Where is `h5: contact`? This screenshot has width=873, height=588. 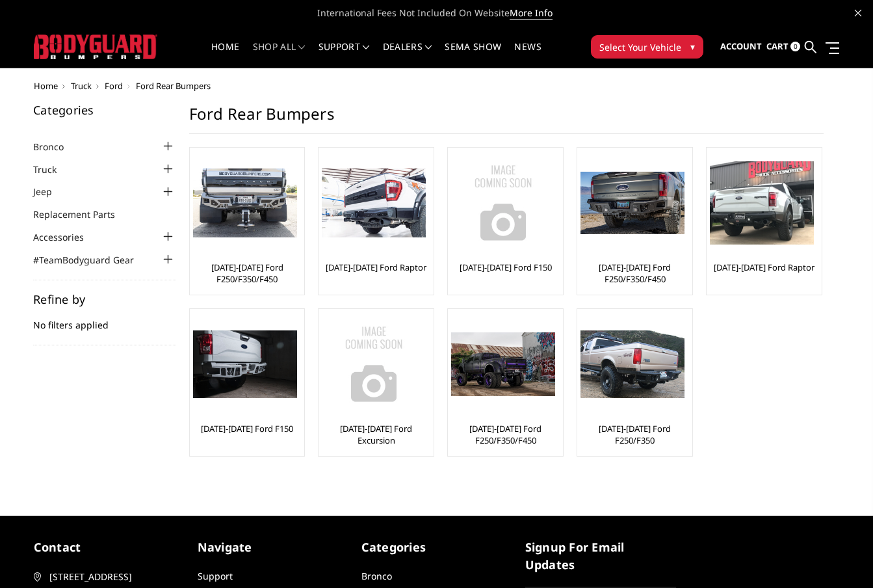 h5: contact is located at coordinates (110, 547).